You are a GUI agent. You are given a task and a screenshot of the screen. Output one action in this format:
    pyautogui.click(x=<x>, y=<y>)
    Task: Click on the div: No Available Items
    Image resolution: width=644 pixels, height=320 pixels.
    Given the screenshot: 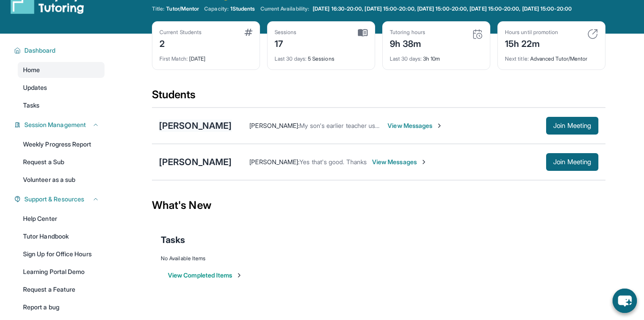 What is the action you would take?
    pyautogui.click(x=378, y=258)
    